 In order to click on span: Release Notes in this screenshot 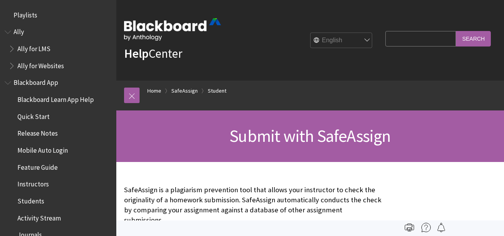, I will do `click(38, 132)`.